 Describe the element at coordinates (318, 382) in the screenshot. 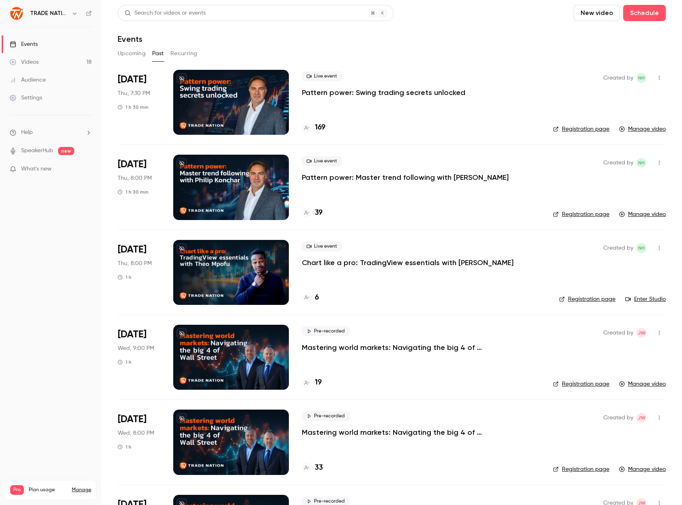

I see `h4: 19` at that location.